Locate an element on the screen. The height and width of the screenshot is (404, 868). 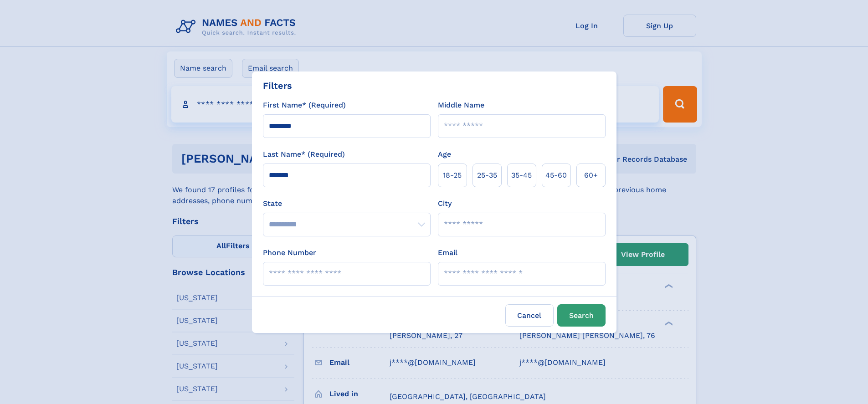
span: 45‑60 is located at coordinates (556, 175).